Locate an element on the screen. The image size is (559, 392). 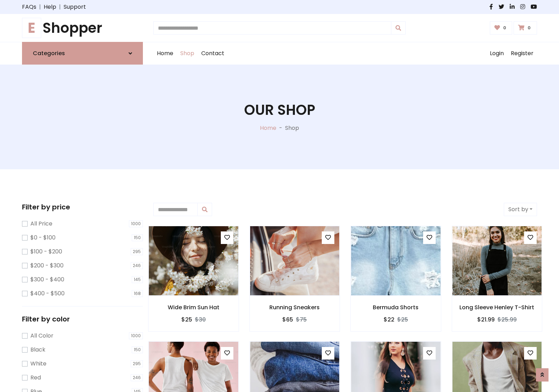
h6: Bermuda Shorts is located at coordinates (396, 307).